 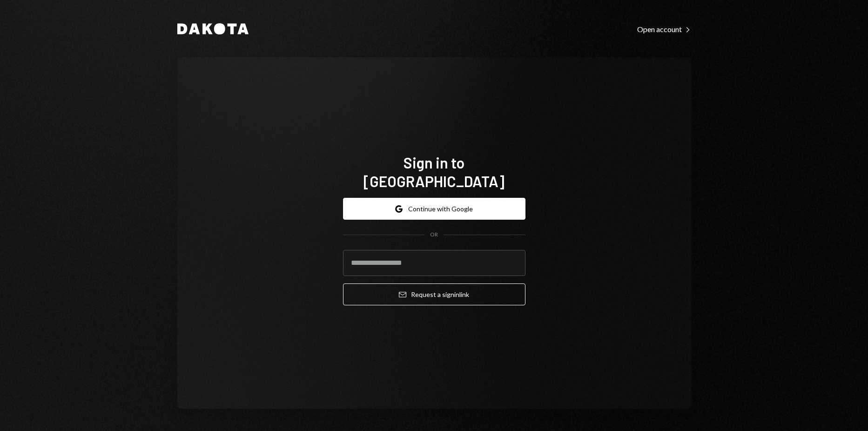 What do you see at coordinates (664, 29) in the screenshot?
I see `div: Open account` at bounding box center [664, 29].